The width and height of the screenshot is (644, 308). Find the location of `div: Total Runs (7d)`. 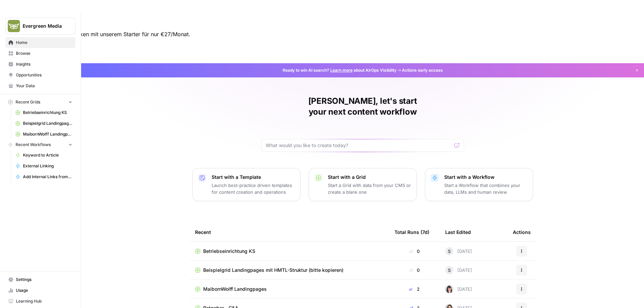

div: Total Runs (7d) is located at coordinates (412, 232).